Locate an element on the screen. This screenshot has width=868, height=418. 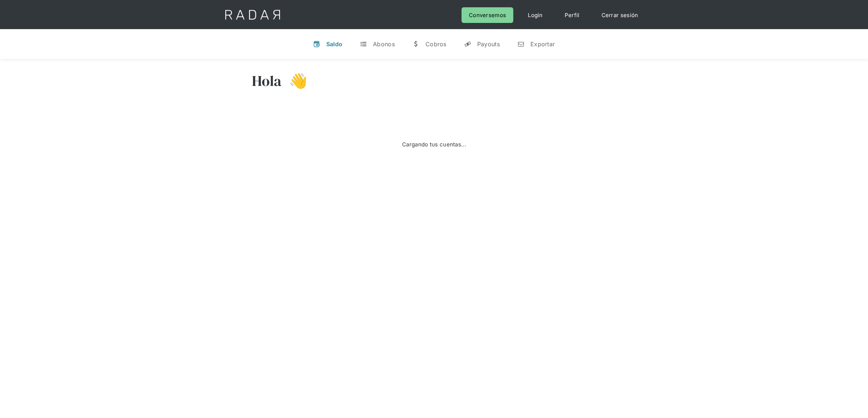
div: Abonos is located at coordinates (384, 44).